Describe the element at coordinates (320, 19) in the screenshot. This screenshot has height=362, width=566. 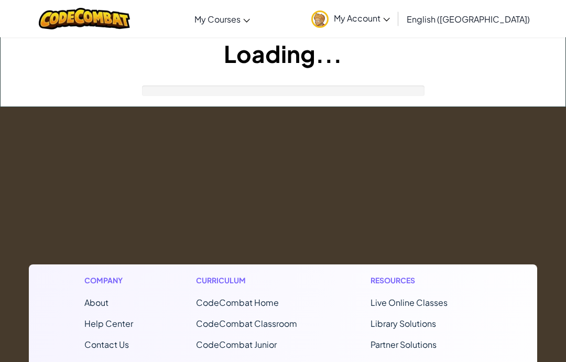
I see `img: avatar` at that location.